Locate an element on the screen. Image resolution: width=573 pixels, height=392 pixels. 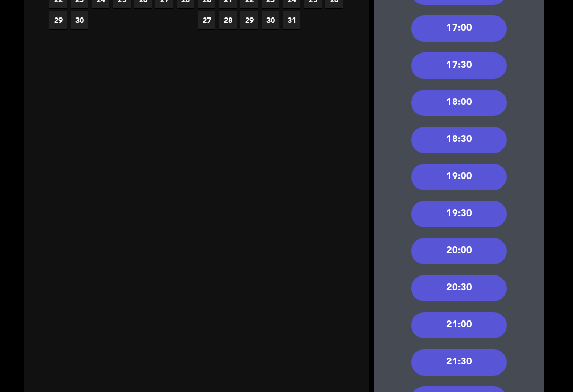
div: 19:30 is located at coordinates (459, 214).